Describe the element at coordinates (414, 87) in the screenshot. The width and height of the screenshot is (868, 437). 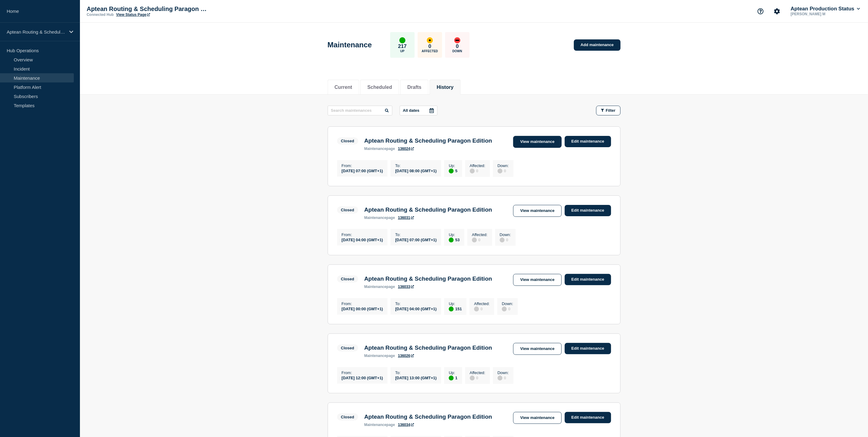
I see `button: Drafts` at that location.